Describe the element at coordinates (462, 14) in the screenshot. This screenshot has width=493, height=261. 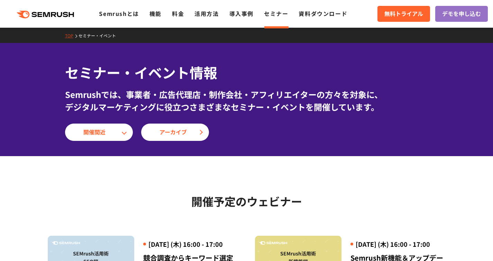
I see `a: デモを申し込む` at that location.